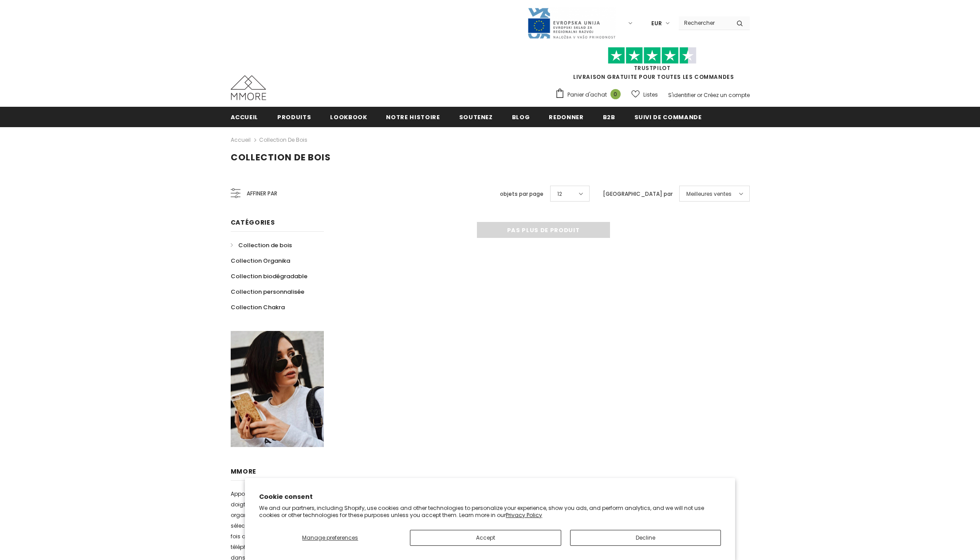 The width and height of the screenshot is (980, 560). What do you see at coordinates (268, 291) in the screenshot?
I see `a: Collection personnalisée` at bounding box center [268, 291].